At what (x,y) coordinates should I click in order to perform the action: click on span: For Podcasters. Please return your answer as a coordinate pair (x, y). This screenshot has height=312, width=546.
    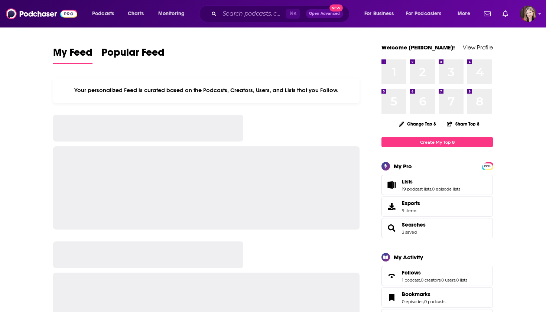
    Looking at the image, I should click on (423, 14).